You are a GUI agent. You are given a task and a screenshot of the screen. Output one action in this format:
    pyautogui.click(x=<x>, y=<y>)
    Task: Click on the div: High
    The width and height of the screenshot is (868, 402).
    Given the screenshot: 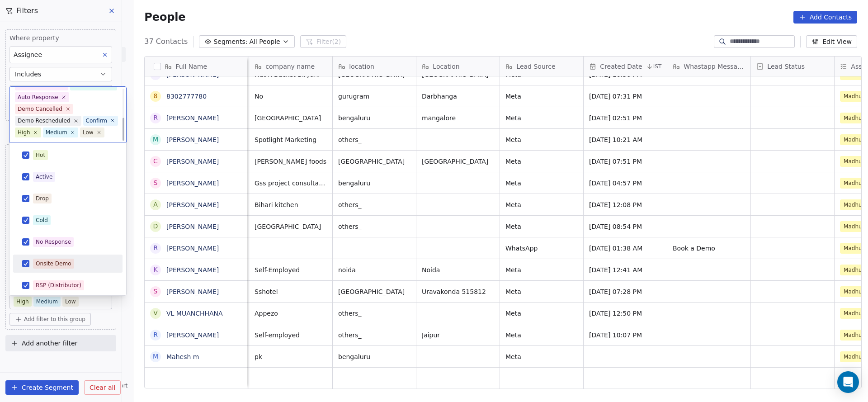 What is the action you would take?
    pyautogui.click(x=24, y=132)
    